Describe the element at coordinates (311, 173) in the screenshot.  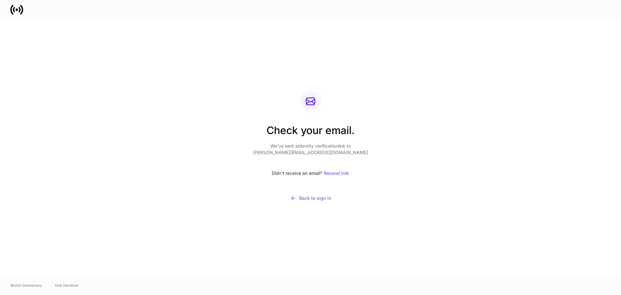
I see `div: Didn’t receive an email?` at that location.